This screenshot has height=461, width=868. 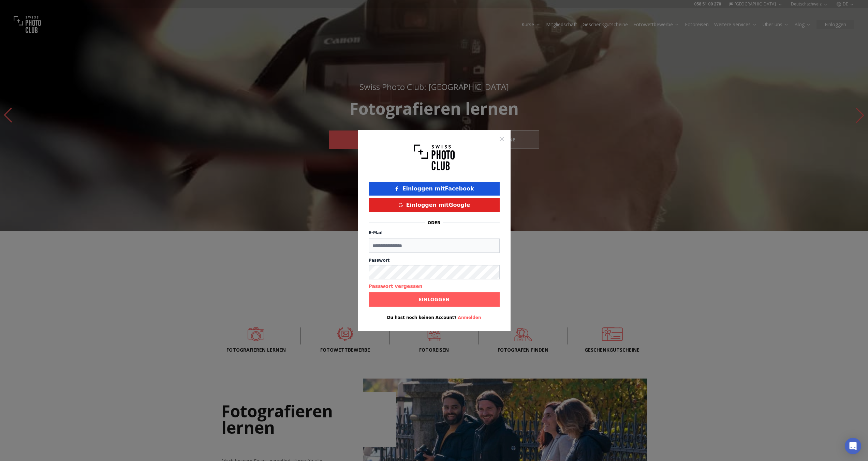 What do you see at coordinates (434, 223) in the screenshot?
I see `p: oder` at bounding box center [434, 223].